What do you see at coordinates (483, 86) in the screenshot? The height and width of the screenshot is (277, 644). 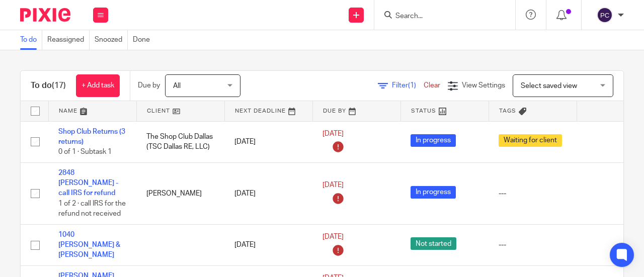 I see `span: View Settings` at bounding box center [483, 86].